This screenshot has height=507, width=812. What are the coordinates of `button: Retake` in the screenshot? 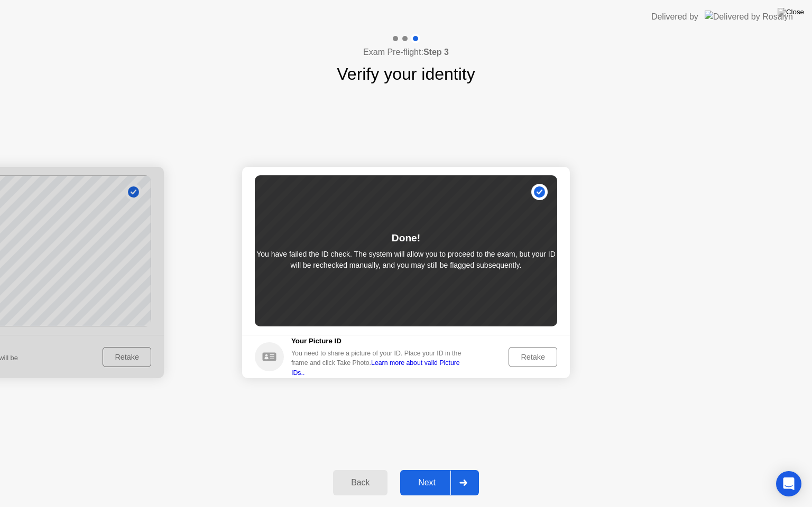 It's located at (533, 357).